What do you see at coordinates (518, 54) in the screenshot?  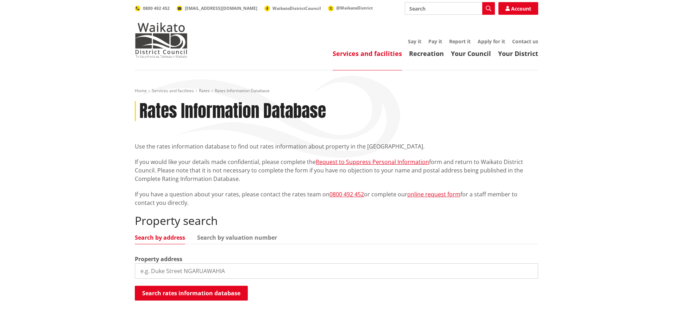 I see `a: Your District` at bounding box center [518, 54].